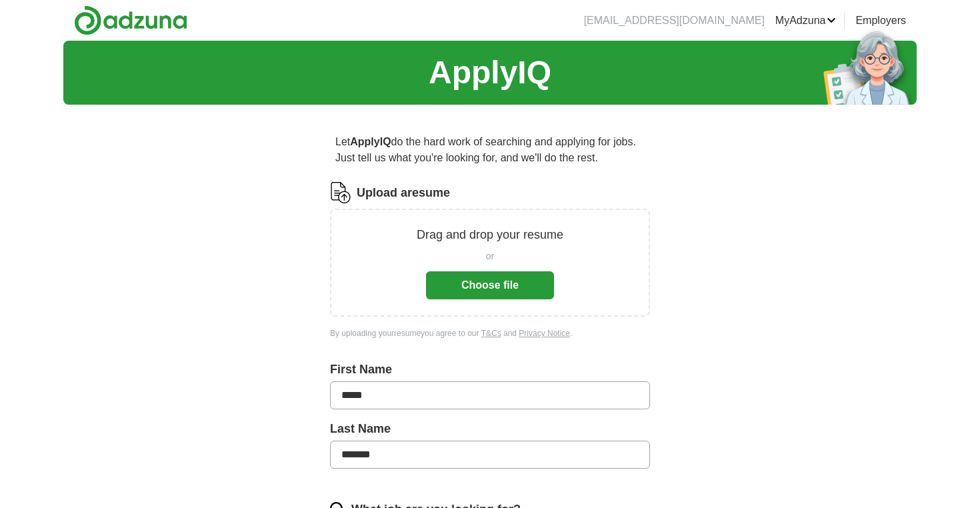 This screenshot has height=508, width=980. I want to click on label: First Name, so click(490, 369).